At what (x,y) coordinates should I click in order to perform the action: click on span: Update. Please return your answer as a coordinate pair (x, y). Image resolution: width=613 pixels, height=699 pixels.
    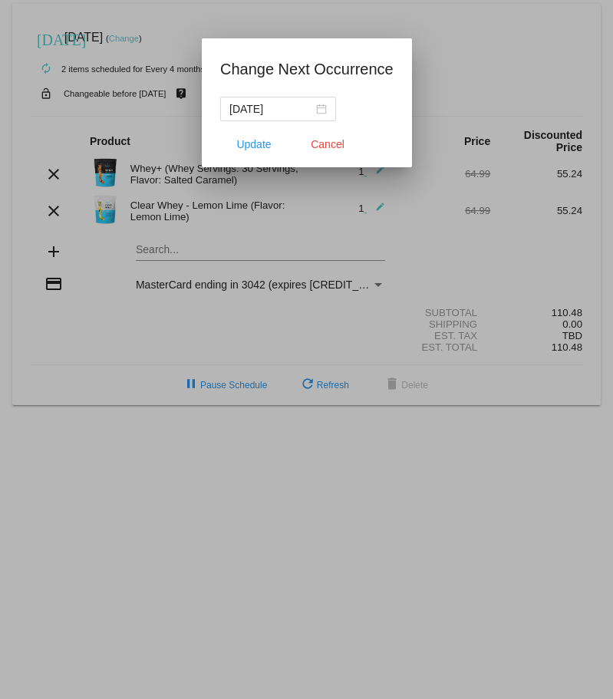
    Looking at the image, I should click on (253, 144).